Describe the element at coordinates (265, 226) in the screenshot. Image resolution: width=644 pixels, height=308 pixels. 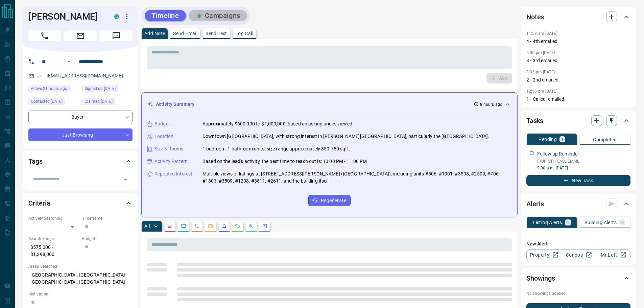
I see `svg: Agent Actions` at that location.